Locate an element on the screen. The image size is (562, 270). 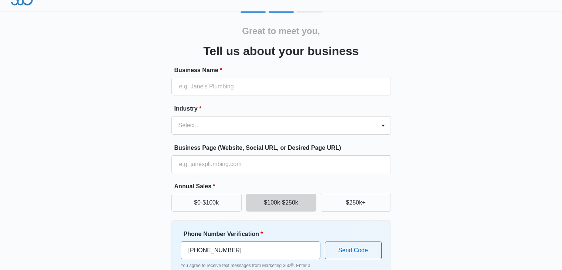
button: $250k+ is located at coordinates (356, 203).